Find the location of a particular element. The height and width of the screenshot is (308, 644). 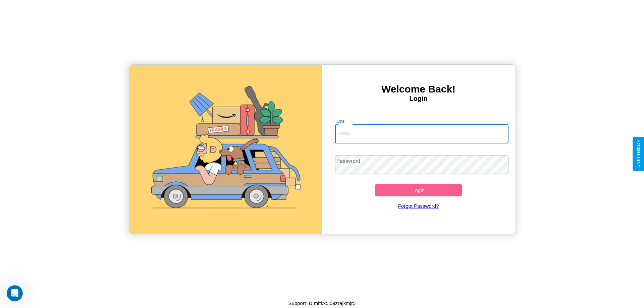

p: Support ID: mftkx5j59zrajkmjr5 is located at coordinates (322, 303).